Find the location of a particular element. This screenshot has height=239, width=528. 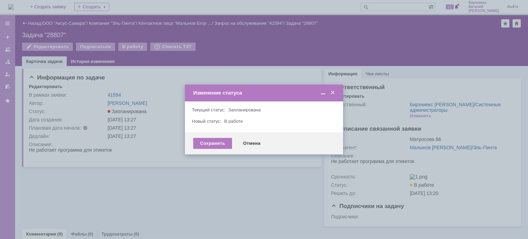

span: В работе is located at coordinates (234, 121).